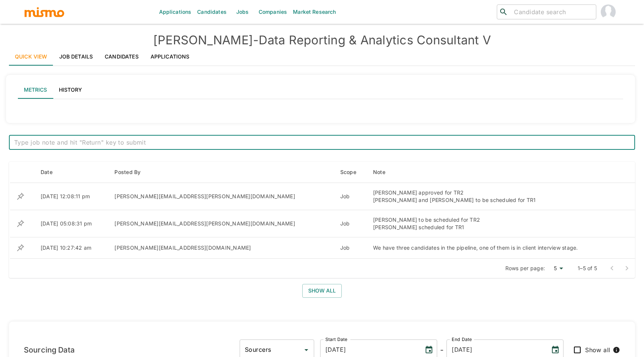 Image resolution: width=644 pixels, height=357 pixels. I want to click on div: We have three candidates in the pipeline, one of them is in client interview stage., so click(494, 248).